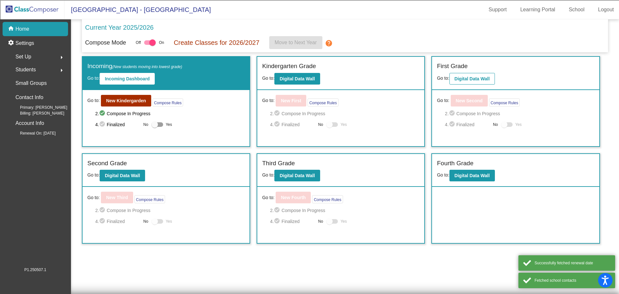 The image size is (619, 294). I want to click on label: Incoming, so click(135, 66).